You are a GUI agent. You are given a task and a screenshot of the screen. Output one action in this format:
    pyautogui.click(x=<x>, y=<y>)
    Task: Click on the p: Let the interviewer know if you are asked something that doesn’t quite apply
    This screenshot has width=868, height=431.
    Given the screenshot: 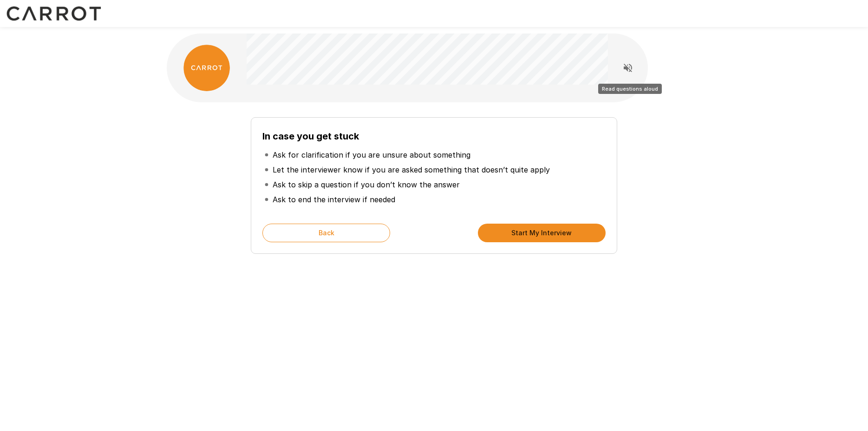 What is the action you would take?
    pyautogui.click(x=411, y=170)
    